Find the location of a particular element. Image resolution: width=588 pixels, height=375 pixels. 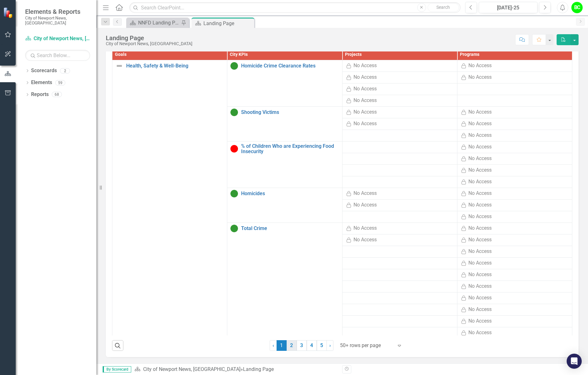

div: Open Intercom Messenger is located at coordinates (574, 361).